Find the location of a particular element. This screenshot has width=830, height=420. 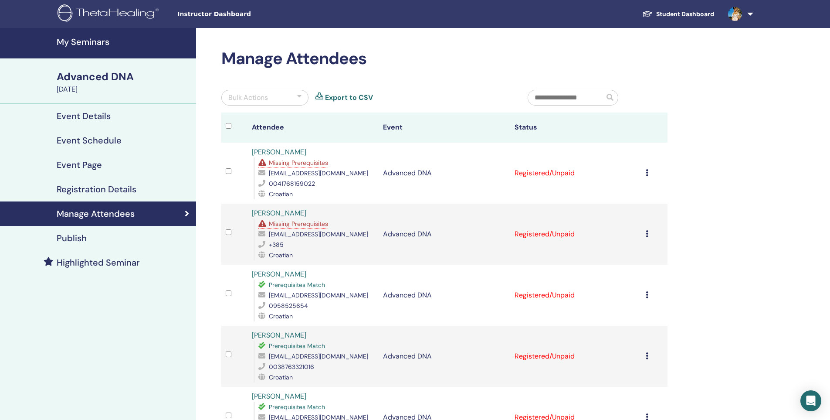

span: +385 is located at coordinates (276, 245).